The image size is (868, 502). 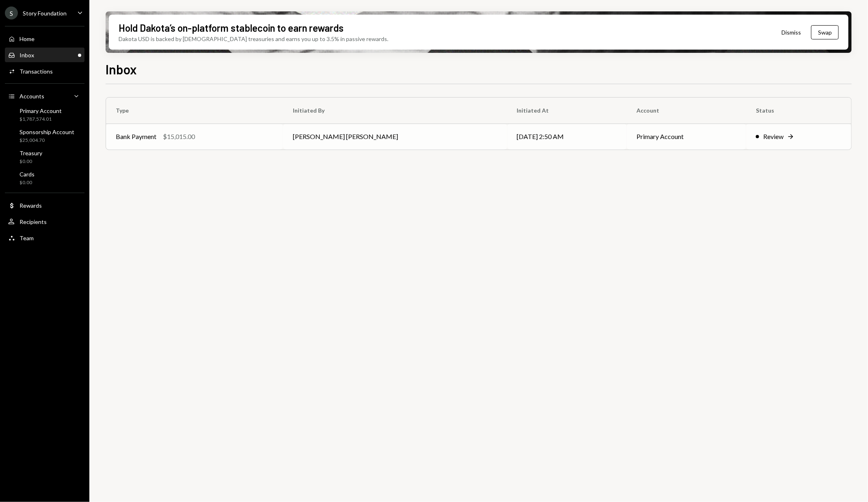 What do you see at coordinates (36, 71) in the screenshot?
I see `div: Transactions` at bounding box center [36, 71].